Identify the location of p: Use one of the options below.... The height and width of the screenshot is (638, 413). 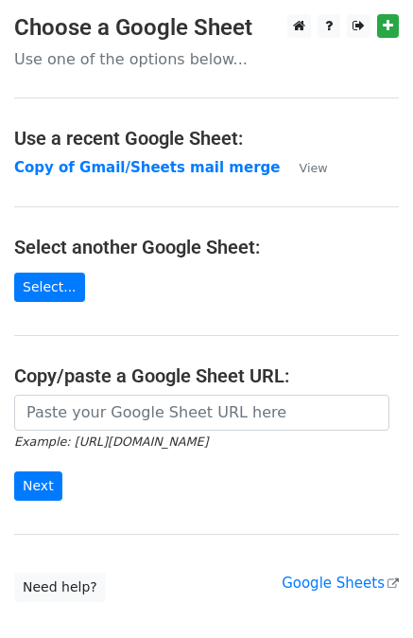
(206, 59).